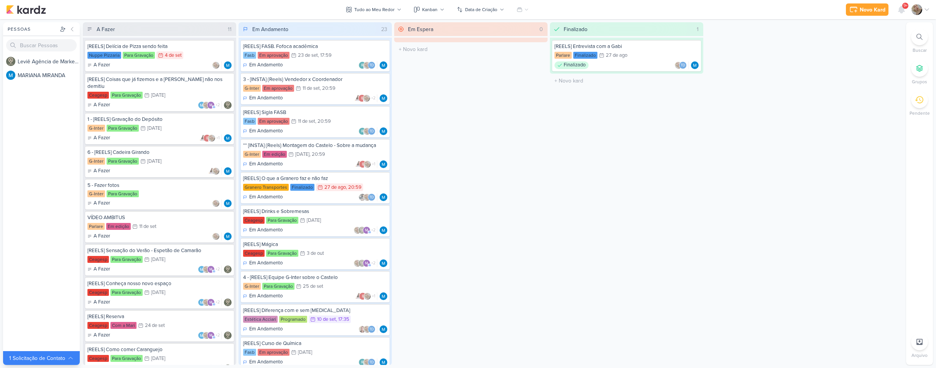  I want to click on div: L e v i ê A g ê n c i a d e M a r k e t i n g D i g i t a l, so click(49, 61).